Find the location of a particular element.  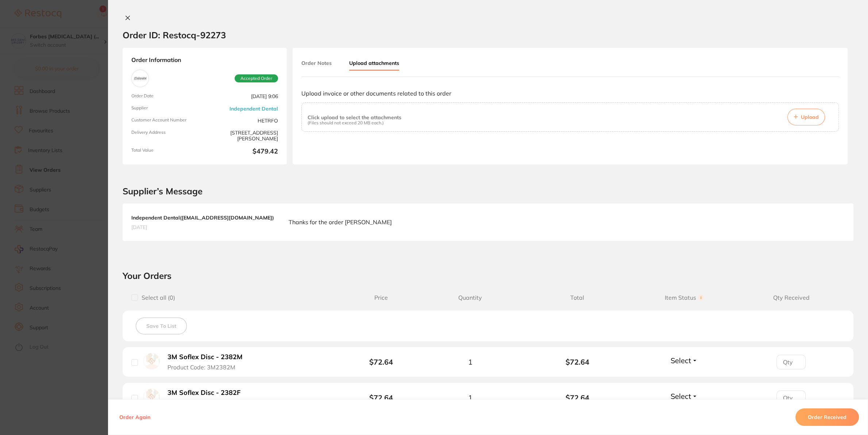

img: 3M Soflex Disc - 2382M is located at coordinates (152, 361).